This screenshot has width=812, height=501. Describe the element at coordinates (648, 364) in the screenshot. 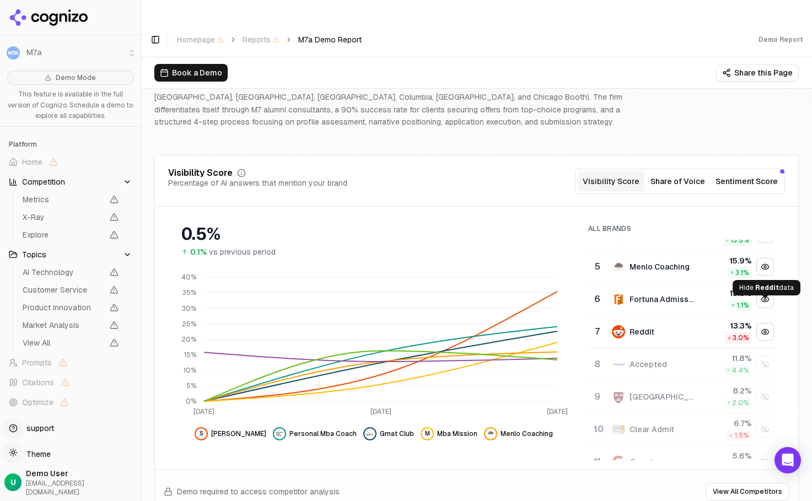

I see `div: Accepted` at that location.